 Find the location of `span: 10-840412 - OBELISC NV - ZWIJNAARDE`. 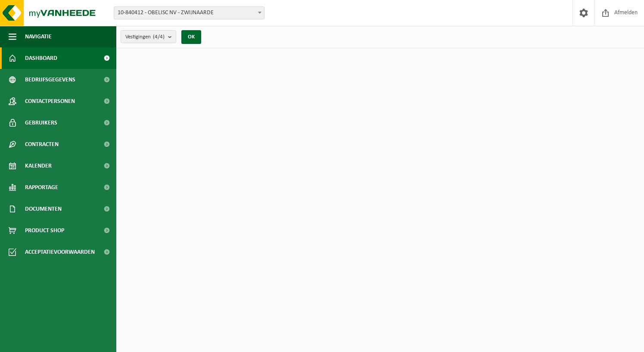

span: 10-840412 - OBELISC NV - ZWIJNAARDE is located at coordinates (189, 13).